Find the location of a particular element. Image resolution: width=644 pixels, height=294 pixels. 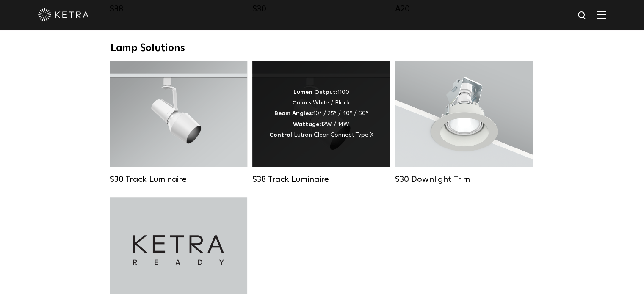

img: Hamburger%20Nav.svg is located at coordinates (601, 15).